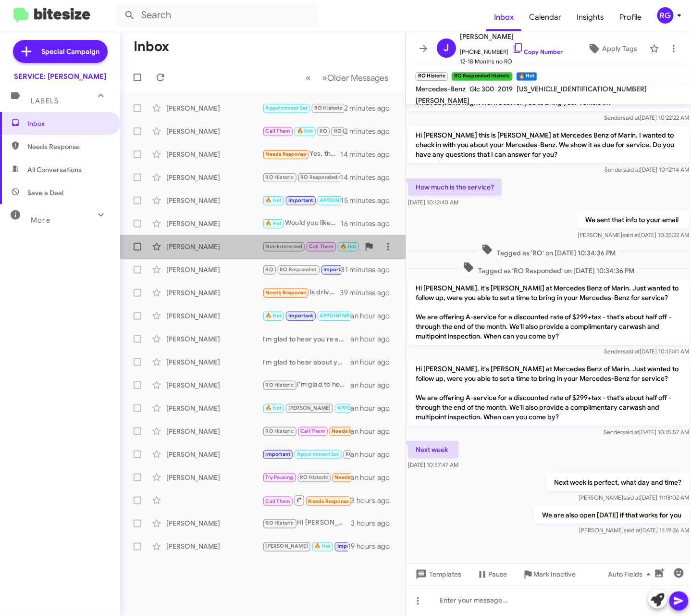 Image resolution: width=691 pixels, height=616 pixels. What do you see at coordinates (370, 224) in the screenshot?
I see `div: 16 minutes ago` at bounding box center [370, 224].